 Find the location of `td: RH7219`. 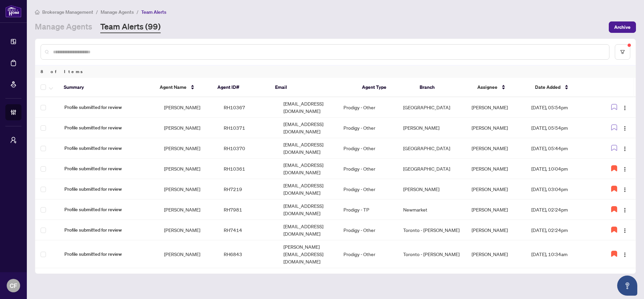

td: RH7219 is located at coordinates (248, 189).